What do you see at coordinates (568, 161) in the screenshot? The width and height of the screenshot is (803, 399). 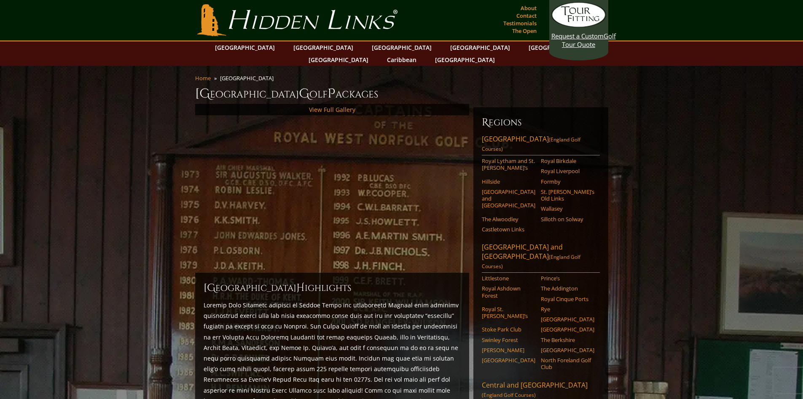 I see `a: Royal Birkdale` at bounding box center [568, 161].